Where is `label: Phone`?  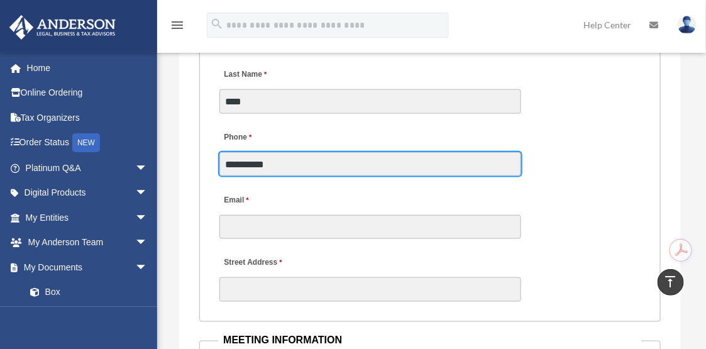
label: Phone is located at coordinates (237, 138).